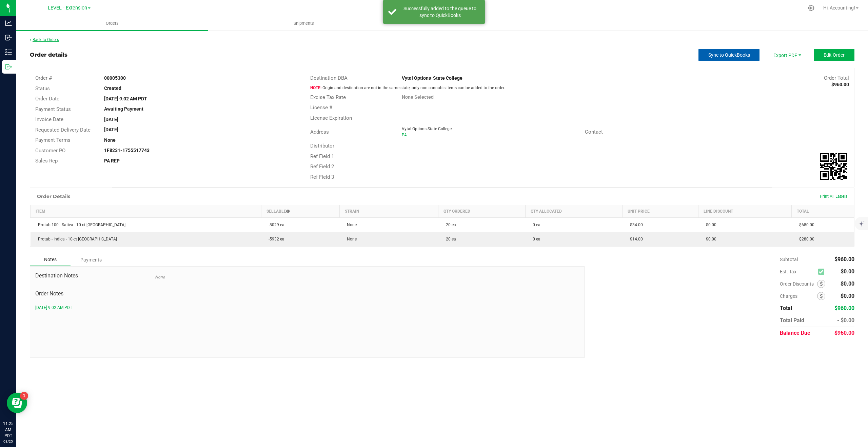 The image size is (868, 447). What do you see at coordinates (53, 110) in the screenshot?
I see `span: Payment Status` at bounding box center [53, 110].